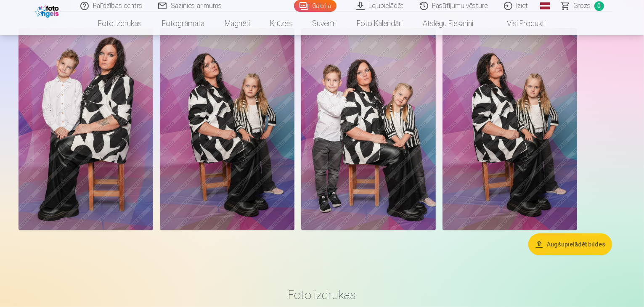  Describe the element at coordinates (282, 24) in the screenshot. I see `a: Krūzes` at that location.